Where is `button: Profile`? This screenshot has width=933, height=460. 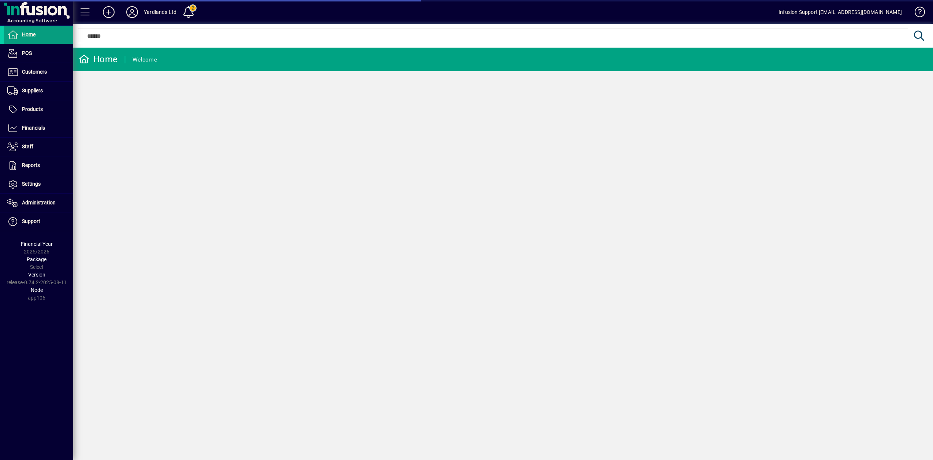 button: Profile is located at coordinates (132, 12).